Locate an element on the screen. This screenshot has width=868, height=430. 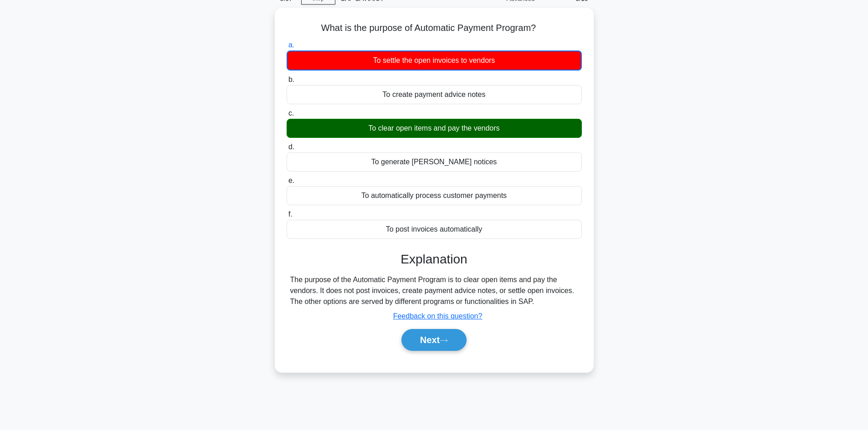
u: Feedback on this question? is located at coordinates (438, 316).